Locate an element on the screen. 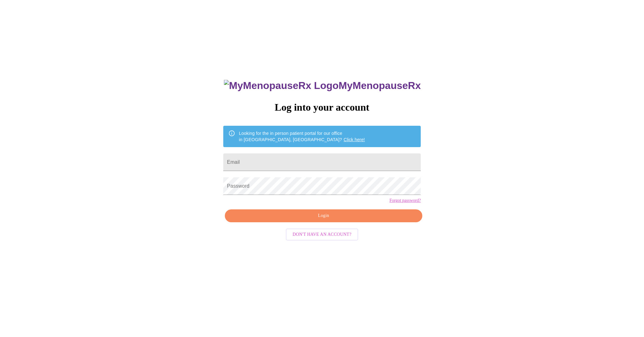  a: Don't have an account? is located at coordinates (322, 234).